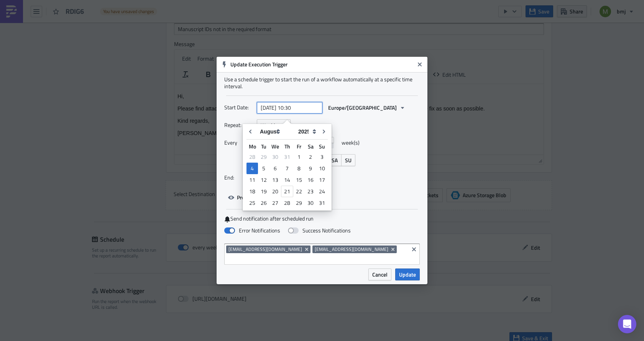 This screenshot has height=341, width=644. I want to click on div: 14, so click(287, 180).